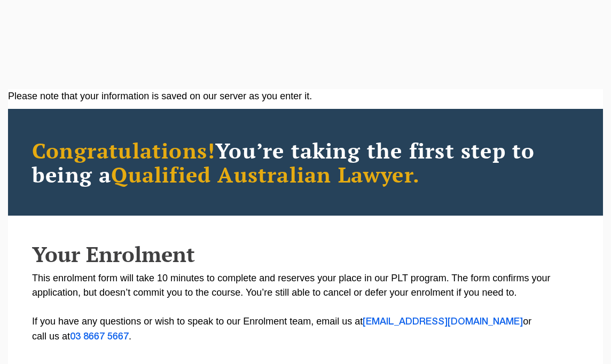 This screenshot has width=611, height=364. Describe the element at coordinates (306, 254) in the screenshot. I see `h2: Your Enrolment` at that location.